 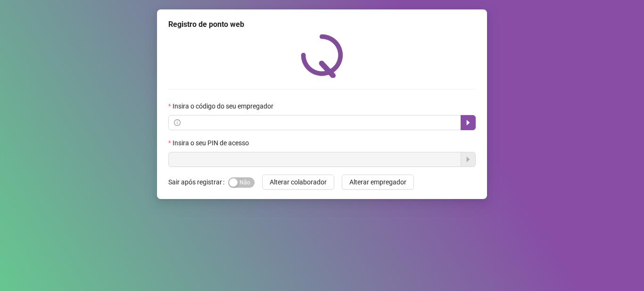 What do you see at coordinates (224, 106) in the screenshot?
I see `label: Insira o código do seu empregador` at bounding box center [224, 106].